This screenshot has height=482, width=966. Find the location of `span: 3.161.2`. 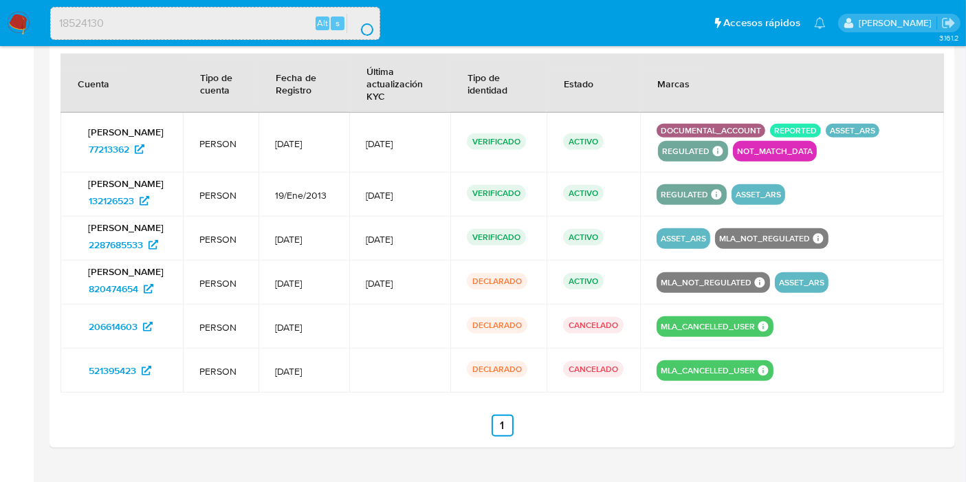

span: 3.161.2 is located at coordinates (949, 38).